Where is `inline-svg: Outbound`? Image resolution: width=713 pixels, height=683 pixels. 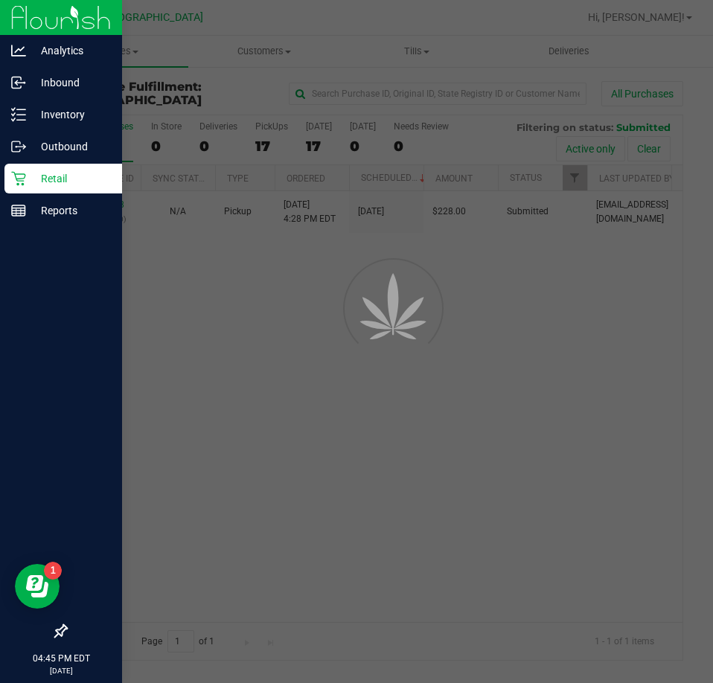 inline-svg: Outbound is located at coordinates (19, 147).